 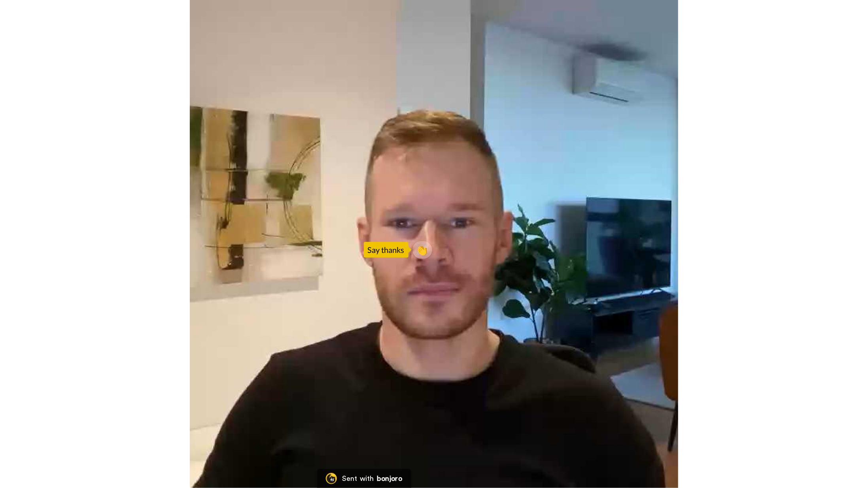 What do you see at coordinates (386, 250) in the screenshot?
I see `div: Say thanks` at bounding box center [386, 250].